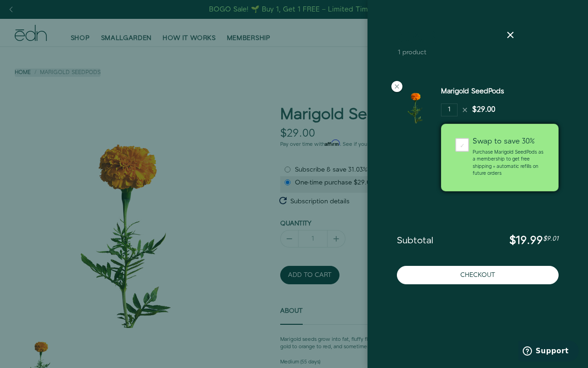 The image size is (588, 368). What do you see at coordinates (483, 110) in the screenshot?
I see `div: $29.00` at bounding box center [483, 110].